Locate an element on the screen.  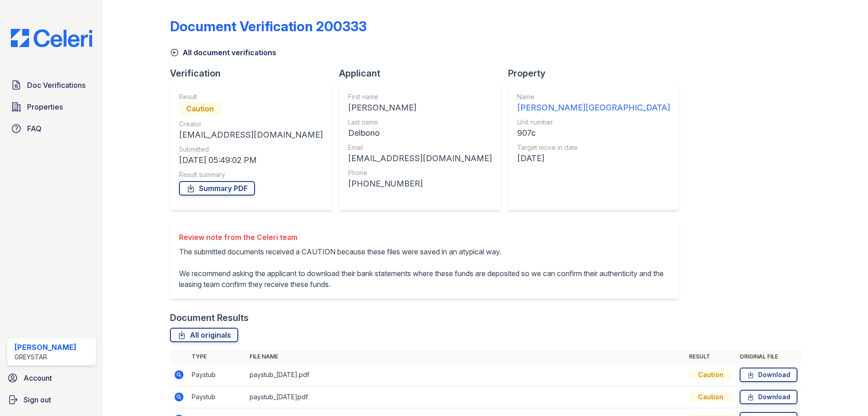
a: Sign out is located at coordinates (52, 400).